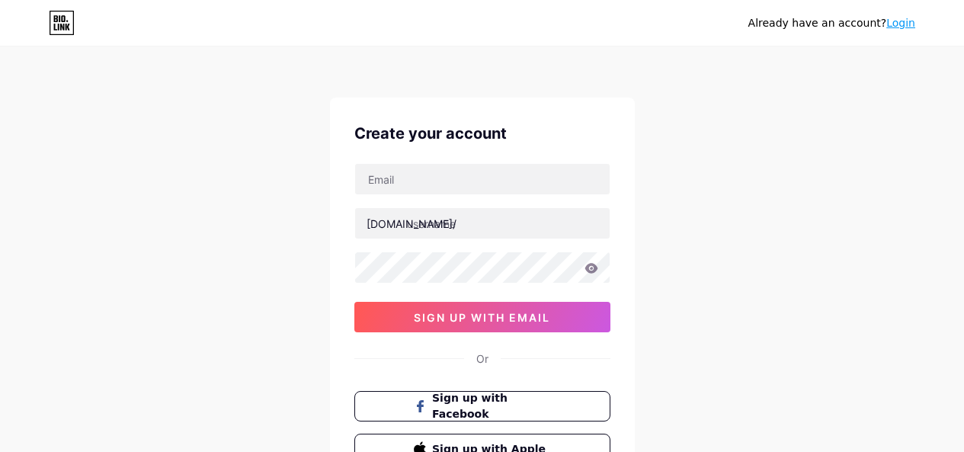 This screenshot has width=964, height=452. Describe the element at coordinates (831, 23) in the screenshot. I see `div: Already have an account?` at that location.